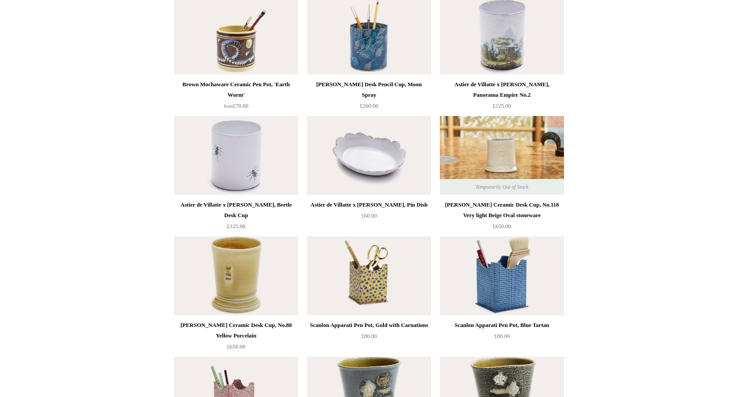 The height and width of the screenshot is (397, 738). I want to click on div: Brown Mochaware Ceramic Pen Pot, 'Earth Worm', so click(236, 90).